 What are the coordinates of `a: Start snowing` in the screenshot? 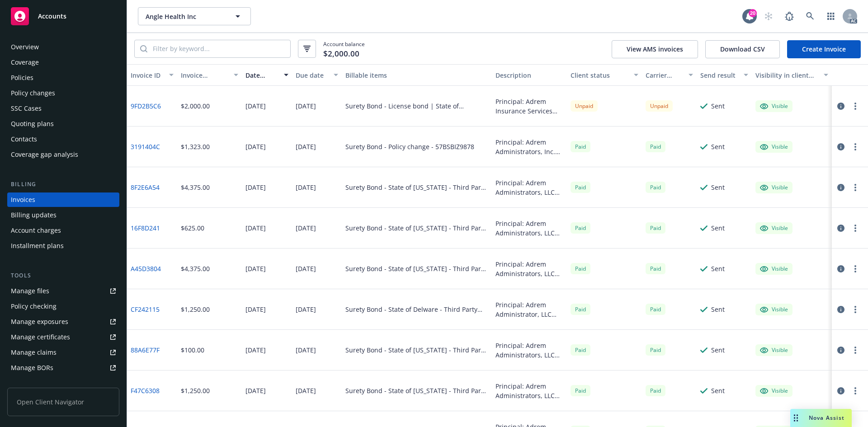 It's located at (769, 16).